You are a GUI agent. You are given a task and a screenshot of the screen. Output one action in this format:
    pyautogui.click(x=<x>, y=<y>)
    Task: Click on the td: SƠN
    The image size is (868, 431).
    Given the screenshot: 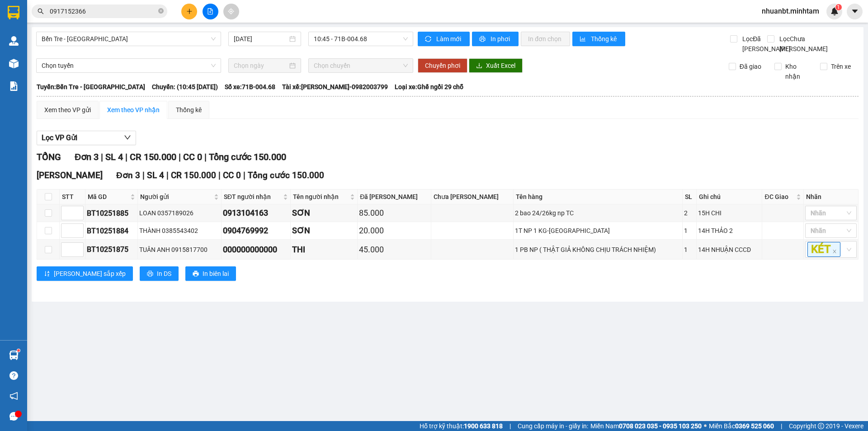 What is the action you would take?
    pyautogui.click(x=325, y=213)
    